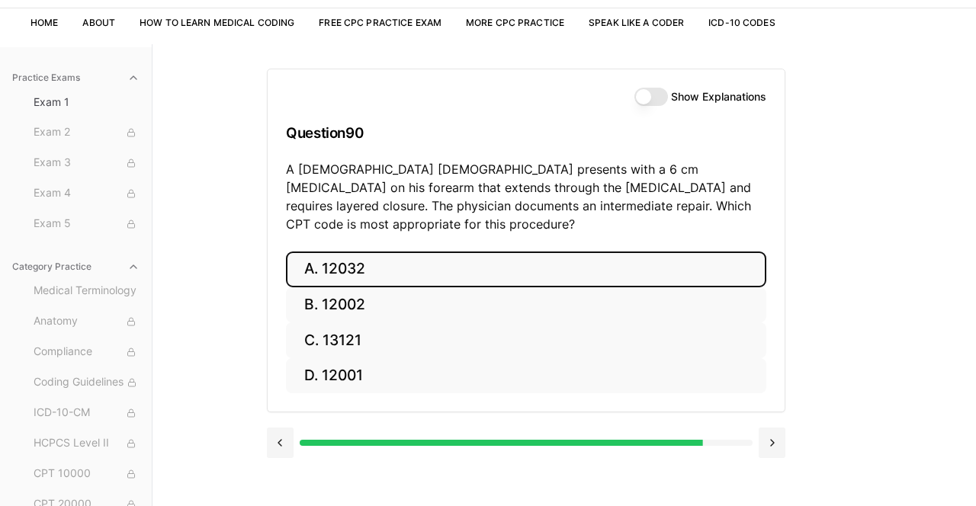 Image resolution: width=976 pixels, height=506 pixels. Describe the element at coordinates (86, 322) in the screenshot. I see `button: Anatomy` at that location.